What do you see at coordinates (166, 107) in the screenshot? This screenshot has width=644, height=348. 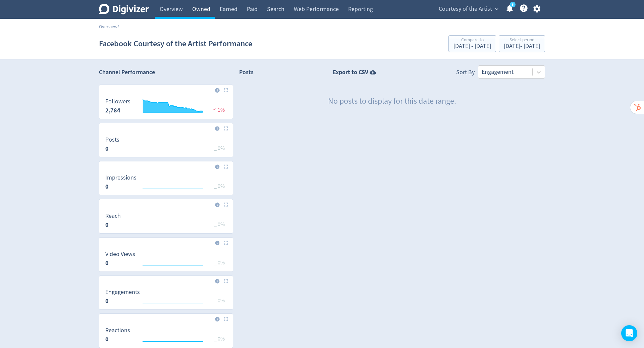 I see `svg: Followers 2,784` at bounding box center [166, 107].